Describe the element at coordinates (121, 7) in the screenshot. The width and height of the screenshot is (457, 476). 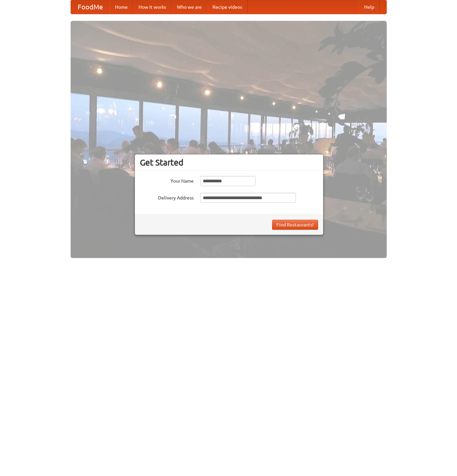
I see `a: Home` at that location.